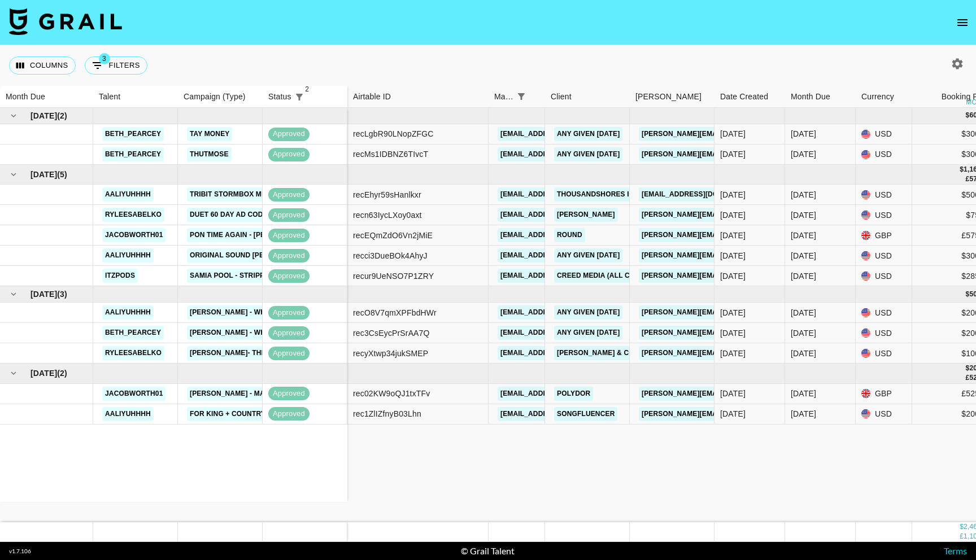 Image resolution: width=976 pixels, height=560 pixels. What do you see at coordinates (221, 96) in the screenshot?
I see `div: Campaign (Type)` at bounding box center [221, 96].